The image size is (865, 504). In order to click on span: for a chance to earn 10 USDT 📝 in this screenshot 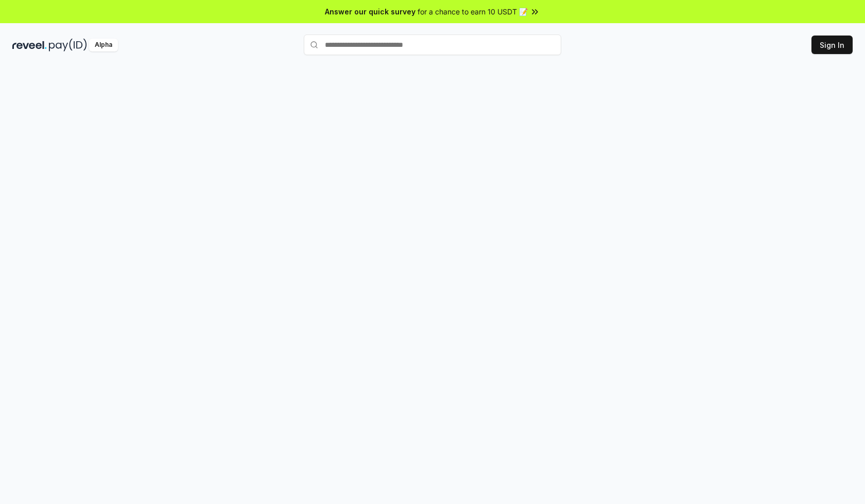, I will do `click(473, 11)`.